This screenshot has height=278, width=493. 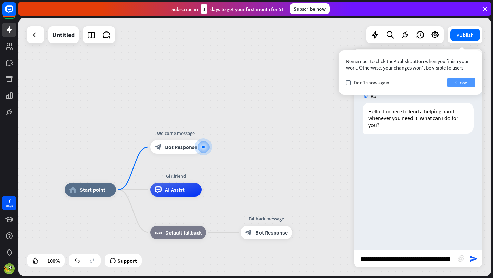 I want to click on span: Start point, so click(x=92, y=190).